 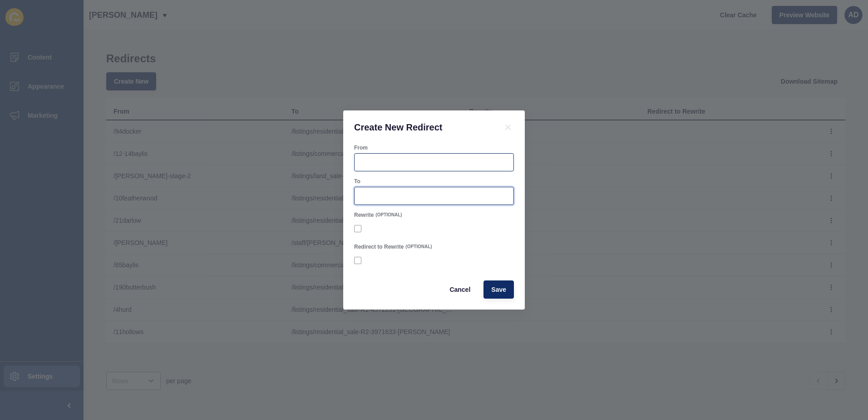 I want to click on button: Save, so click(x=498, y=289).